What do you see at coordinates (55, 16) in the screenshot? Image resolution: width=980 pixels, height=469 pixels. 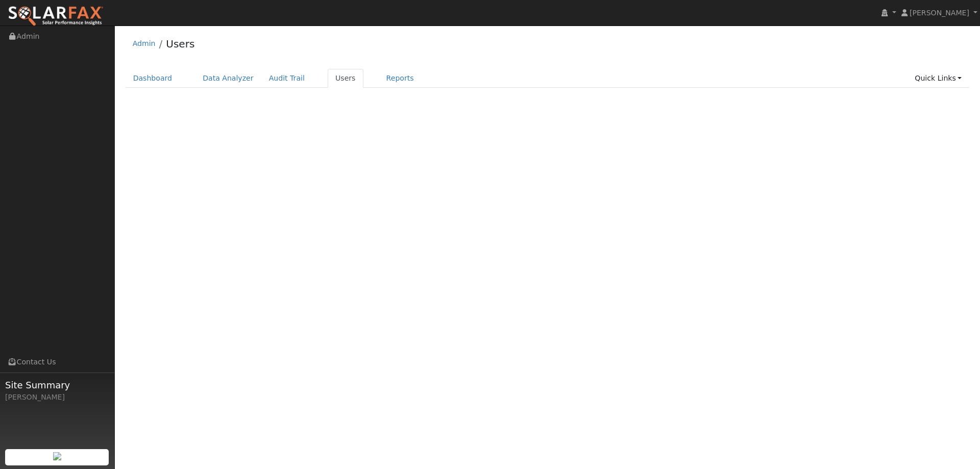 I see `img: SolarFax` at bounding box center [55, 16].